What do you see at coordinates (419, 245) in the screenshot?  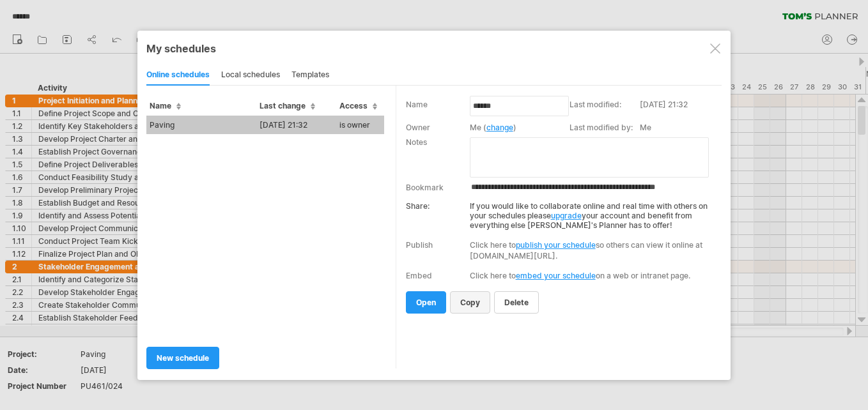 I see `div: Publish` at bounding box center [419, 245].